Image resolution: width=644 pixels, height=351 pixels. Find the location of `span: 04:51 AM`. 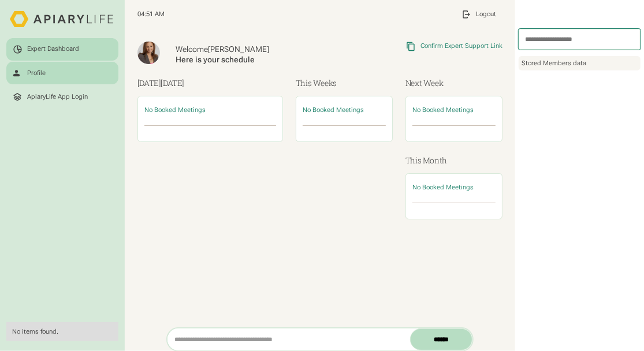

span: 04:51 AM is located at coordinates (151, 15).